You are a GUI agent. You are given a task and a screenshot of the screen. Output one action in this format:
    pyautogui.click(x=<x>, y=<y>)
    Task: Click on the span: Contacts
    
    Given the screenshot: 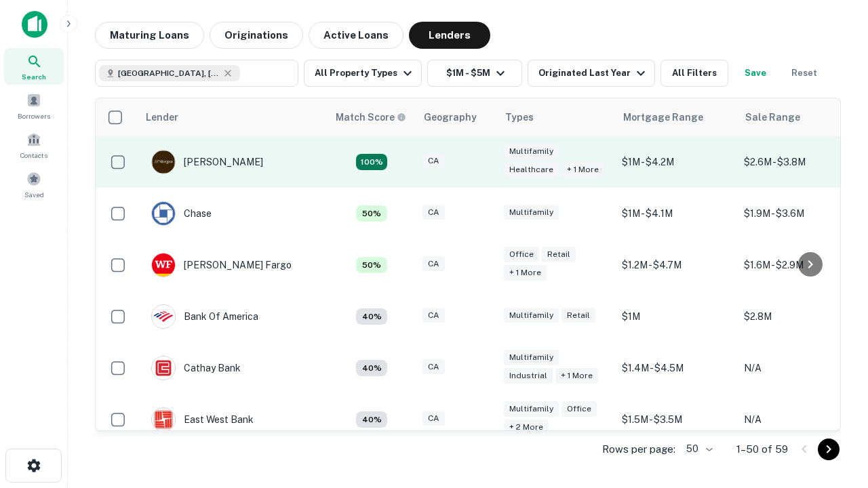 What is the action you would take?
    pyautogui.click(x=34, y=155)
    